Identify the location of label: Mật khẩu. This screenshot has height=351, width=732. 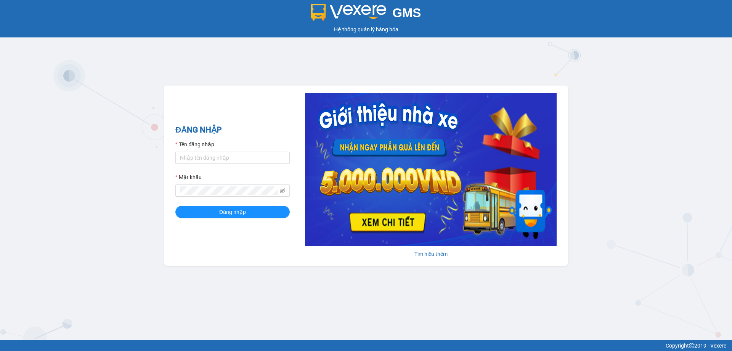
(188, 177).